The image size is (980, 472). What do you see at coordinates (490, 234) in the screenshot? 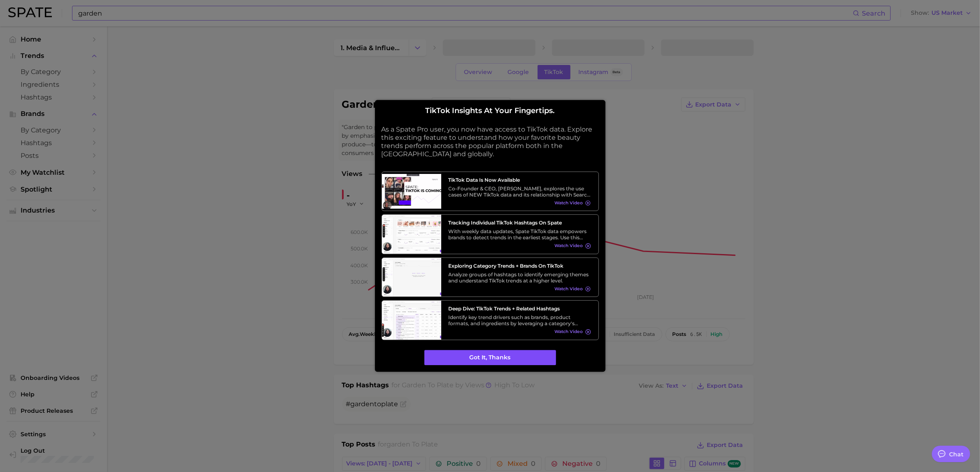
I see `a: Tracking Individual TikTok Hashtags on SpateWith weekly data updates, Spate TikTok data empowers ...` at bounding box center [490, 234].